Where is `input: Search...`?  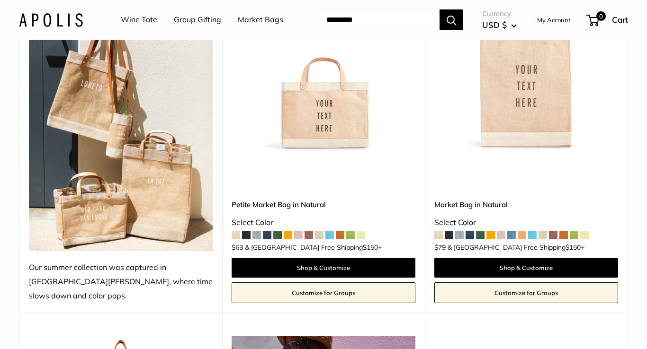
input: Search... is located at coordinates (379, 20).